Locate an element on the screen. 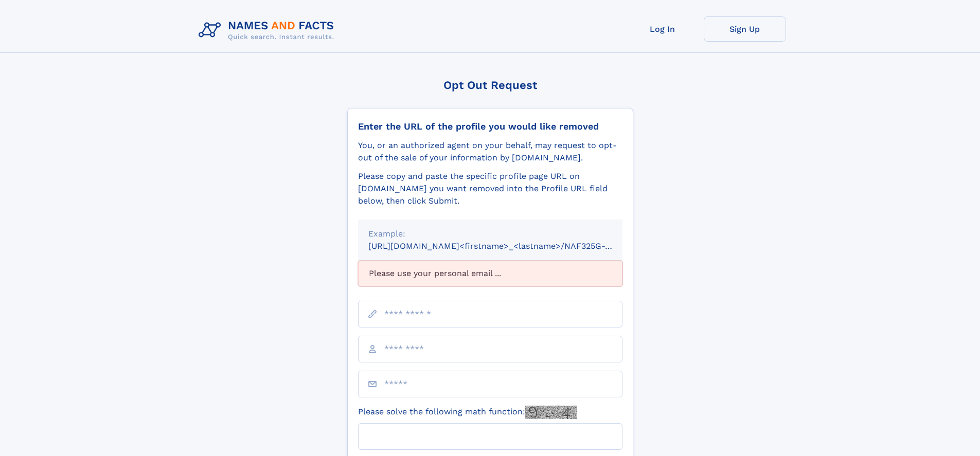  div: Enter the URL of the profile you would like removed is located at coordinates (490, 126).